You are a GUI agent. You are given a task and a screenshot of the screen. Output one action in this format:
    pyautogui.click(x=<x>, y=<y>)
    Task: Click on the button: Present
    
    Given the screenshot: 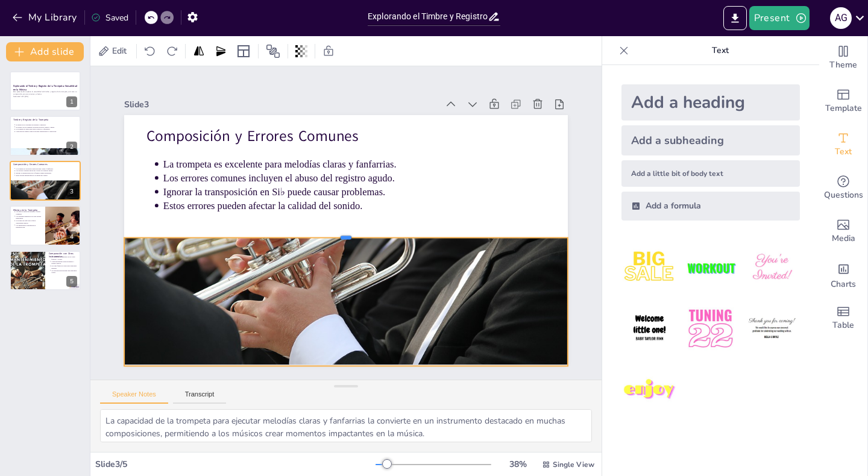 What is the action you would take?
    pyautogui.click(x=780, y=18)
    